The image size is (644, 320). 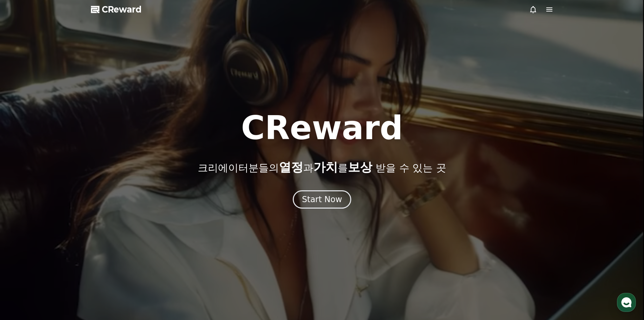 What do you see at coordinates (23, 227) in the screenshot?
I see `span: 홈` at bounding box center [23, 227].